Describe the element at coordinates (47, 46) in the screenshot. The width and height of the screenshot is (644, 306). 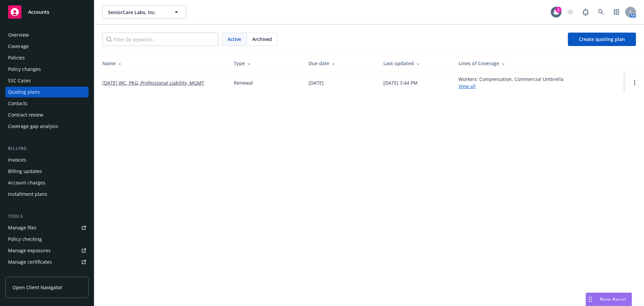
I see `a: Coverage` at that location.